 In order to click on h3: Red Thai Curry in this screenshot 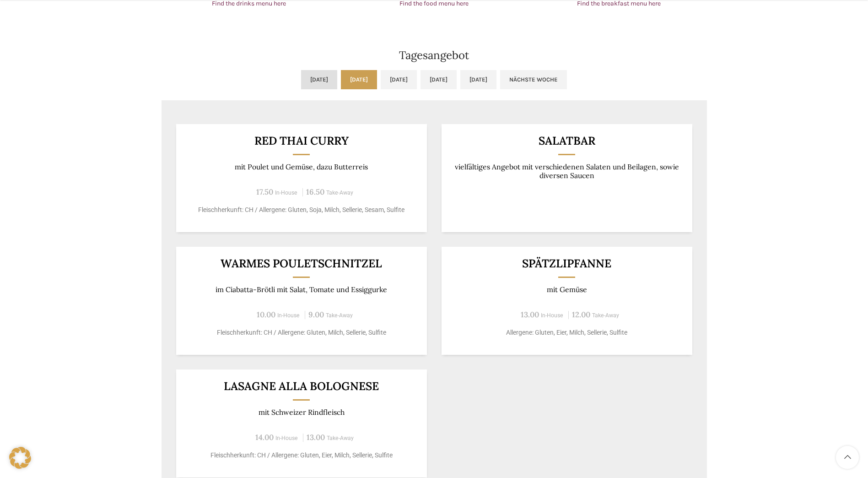, I will do `click(301, 141)`.